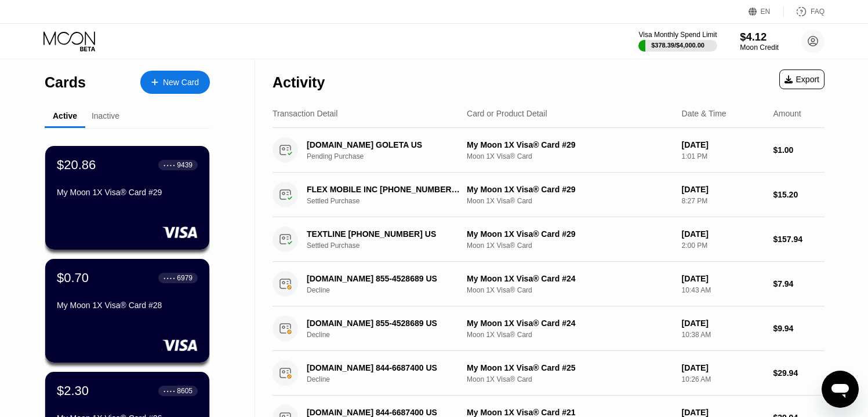  Describe the element at coordinates (724, 157) in the screenshot. I see `div: 1:01 PM` at that location.